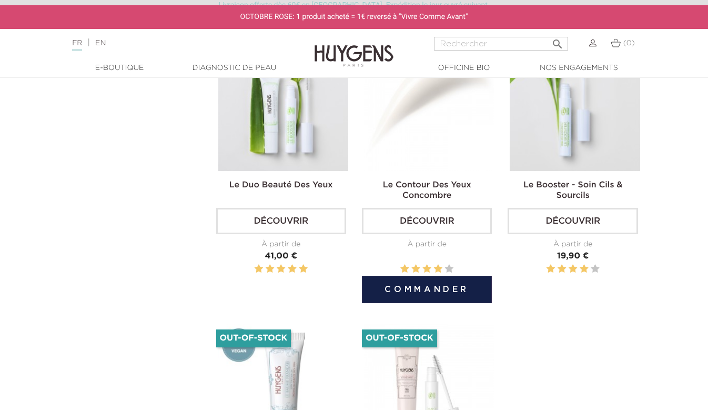  Describe the element at coordinates (100, 43) in the screenshot. I see `a: EN` at that location.